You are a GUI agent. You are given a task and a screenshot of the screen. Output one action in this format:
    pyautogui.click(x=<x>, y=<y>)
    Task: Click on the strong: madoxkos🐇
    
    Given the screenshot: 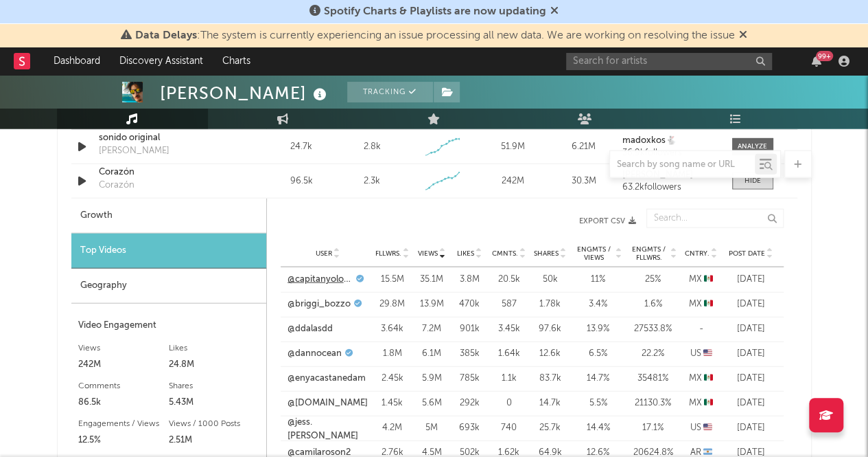 What is the action you would take?
    pyautogui.click(x=649, y=140)
    